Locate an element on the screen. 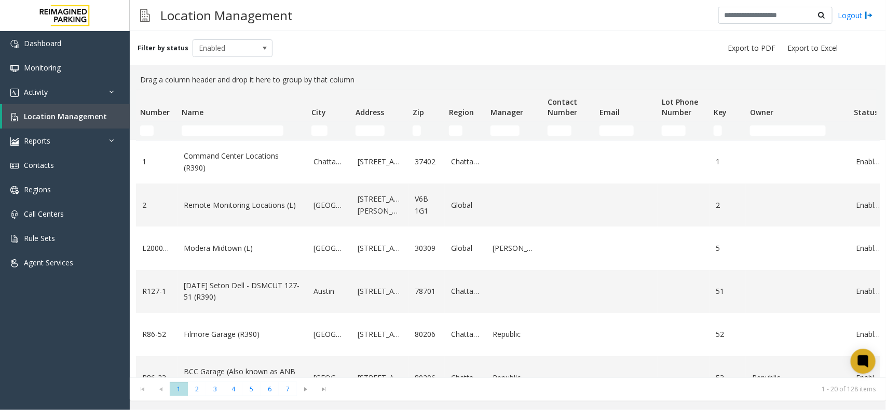 The width and height of the screenshot is (886, 410). a: Remote Monitoring Locations (L) is located at coordinates (242, 205).